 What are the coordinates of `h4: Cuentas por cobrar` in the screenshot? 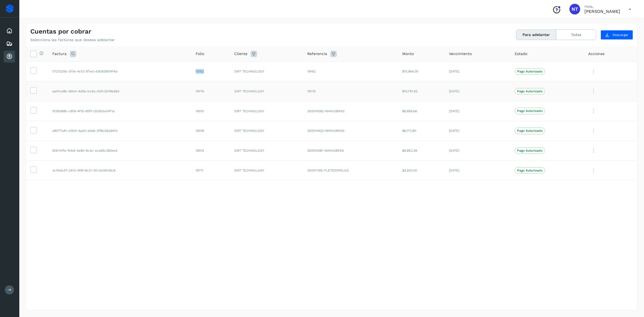 It's located at (60, 31).